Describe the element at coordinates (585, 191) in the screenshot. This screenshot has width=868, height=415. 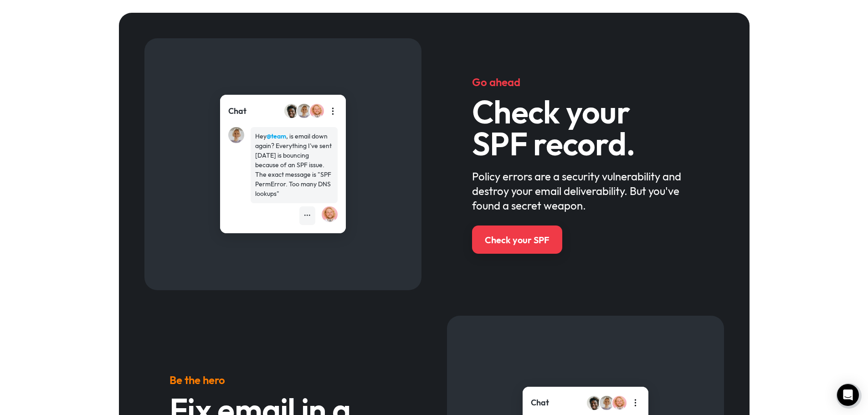
I see `div: Policy errors are a security vulnerability and destroy your email deliverability. But you've foun...` at that location.